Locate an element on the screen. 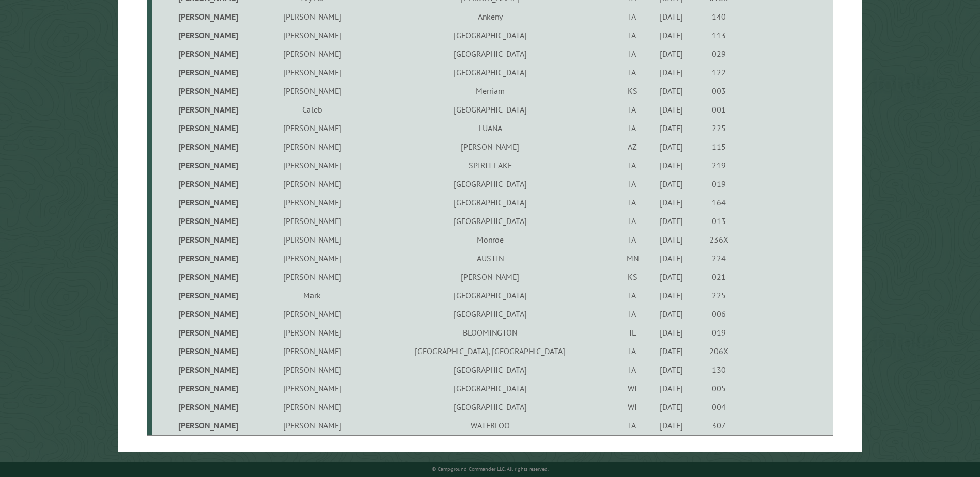  td: Ankeny is located at coordinates (490, 16).